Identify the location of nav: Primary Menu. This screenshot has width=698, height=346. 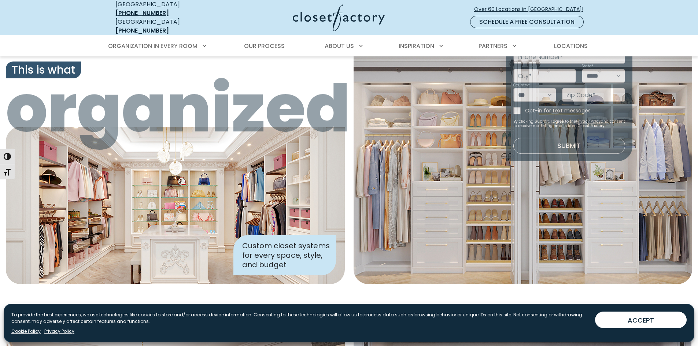
(349, 46).